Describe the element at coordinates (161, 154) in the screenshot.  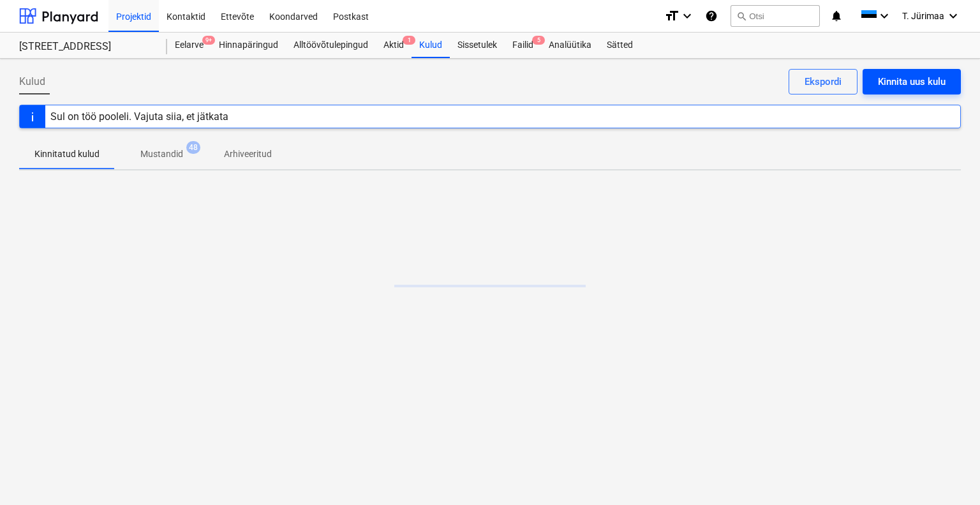
I see `p: Mustandid` at that location.